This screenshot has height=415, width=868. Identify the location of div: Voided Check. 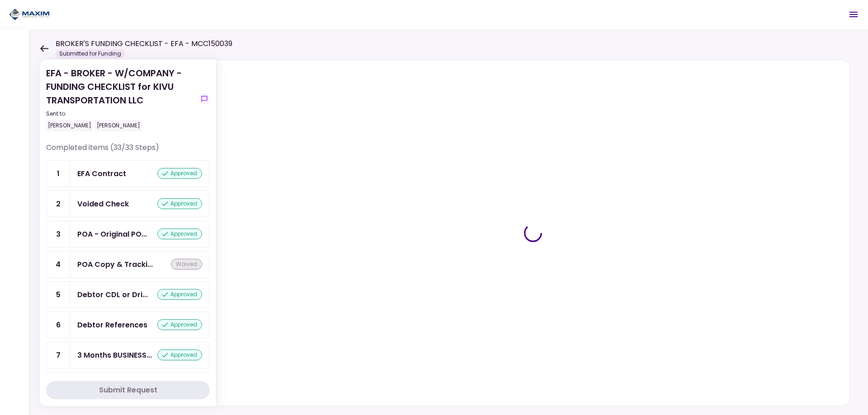
(103, 204).